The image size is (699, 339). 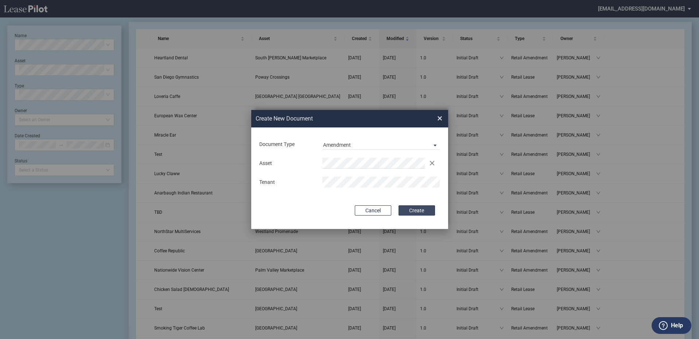 What do you see at coordinates (677, 326) in the screenshot?
I see `label: Help` at bounding box center [677, 326].